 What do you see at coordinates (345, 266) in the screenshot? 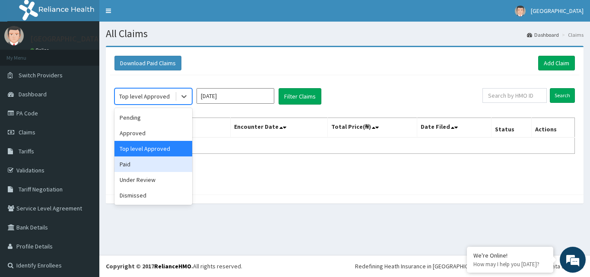
I see `footer: All rights reserved.` at bounding box center [345, 266].